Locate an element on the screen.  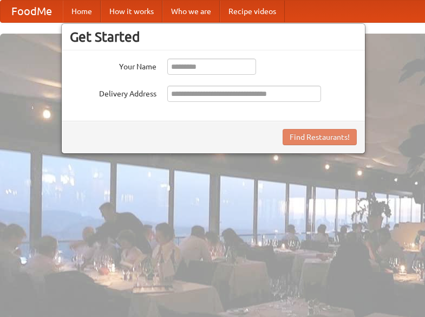
a: Who we are is located at coordinates (191, 11).